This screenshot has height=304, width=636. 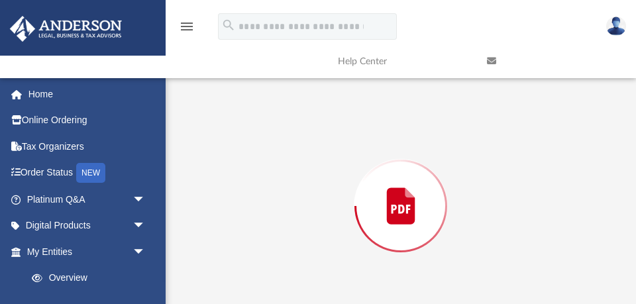 I want to click on a: Overview, so click(x=92, y=278).